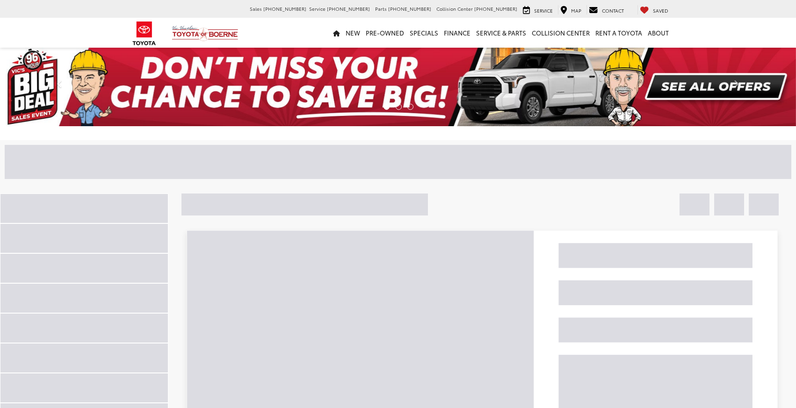 This screenshot has height=408, width=796. Describe the element at coordinates (561, 33) in the screenshot. I see `a: Collision Center` at that location.